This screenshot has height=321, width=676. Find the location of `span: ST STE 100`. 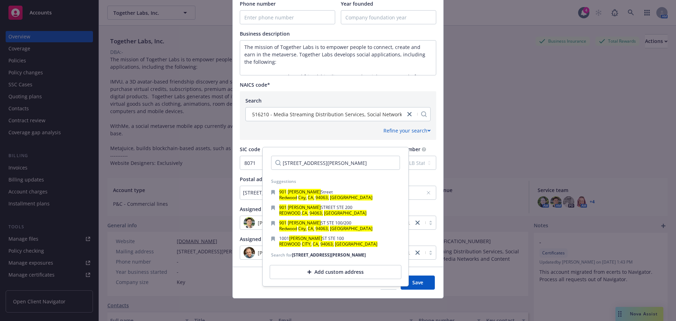

span: ST STE 100 is located at coordinates (333, 238).